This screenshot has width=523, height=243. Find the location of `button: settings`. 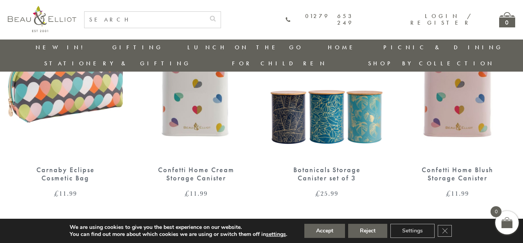

button: settings is located at coordinates (276, 234).